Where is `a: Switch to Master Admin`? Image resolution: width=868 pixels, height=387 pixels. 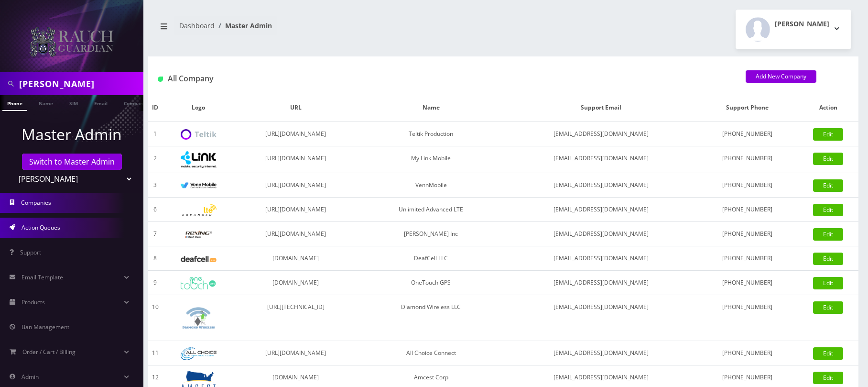 a: Switch to Master Admin is located at coordinates (72, 161).